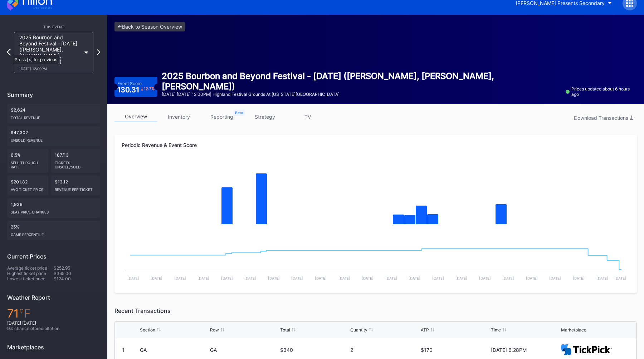 The image size is (644, 359). Describe the element at coordinates (264, 116) in the screenshot. I see `a: strategy` at that location.